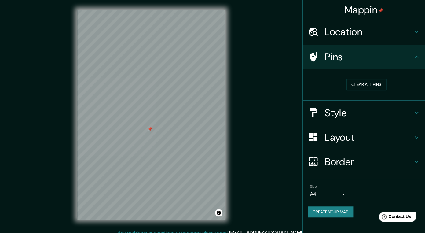 The image size is (425, 233). What do you see at coordinates (363, 10) in the screenshot?
I see `h4: Mappin` at bounding box center [363, 10].